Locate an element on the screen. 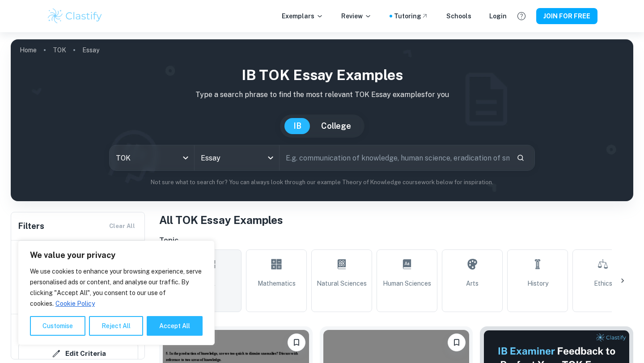  a: TOK is located at coordinates (60, 50).